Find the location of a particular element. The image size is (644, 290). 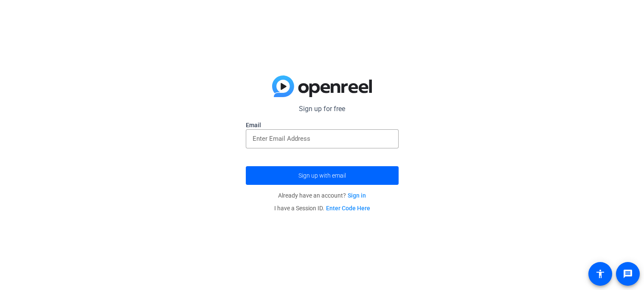

span: Already have an account? is located at coordinates (322, 196).